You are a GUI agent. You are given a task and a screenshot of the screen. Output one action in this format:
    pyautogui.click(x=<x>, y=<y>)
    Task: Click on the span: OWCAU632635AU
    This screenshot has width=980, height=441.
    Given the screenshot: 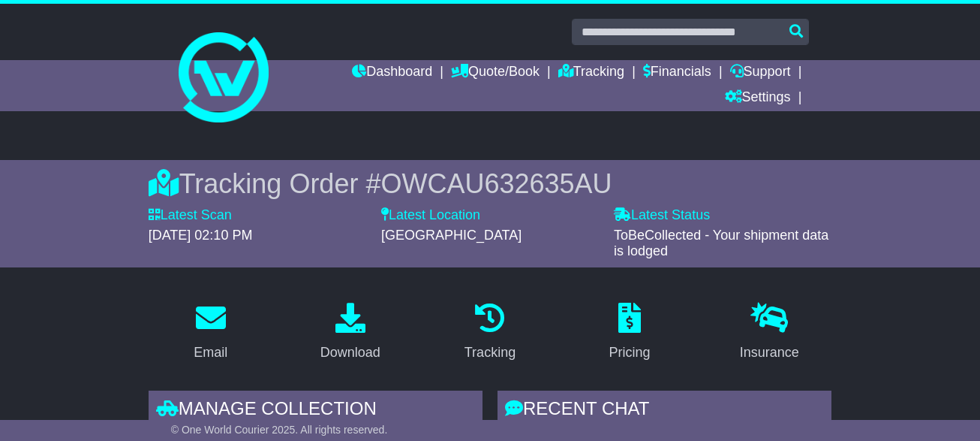 What is the action you would take?
    pyautogui.click(x=496, y=183)
    